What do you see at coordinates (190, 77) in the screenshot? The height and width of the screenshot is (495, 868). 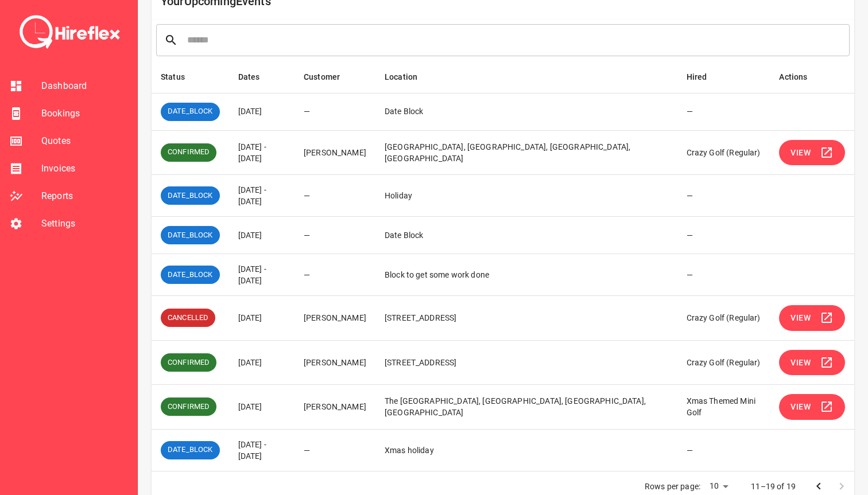 I see `th: Status` at bounding box center [190, 77].